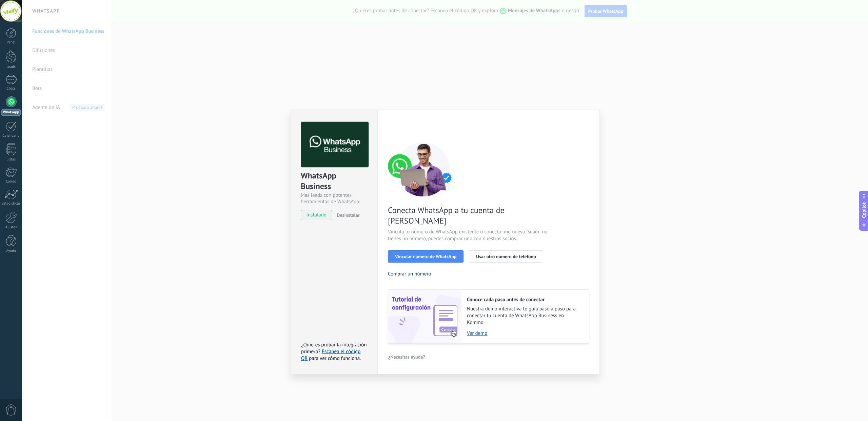 Image resolution: width=868 pixels, height=421 pixels. What do you see at coordinates (424, 169) in the screenshot?
I see `img: connect number` at bounding box center [424, 169].